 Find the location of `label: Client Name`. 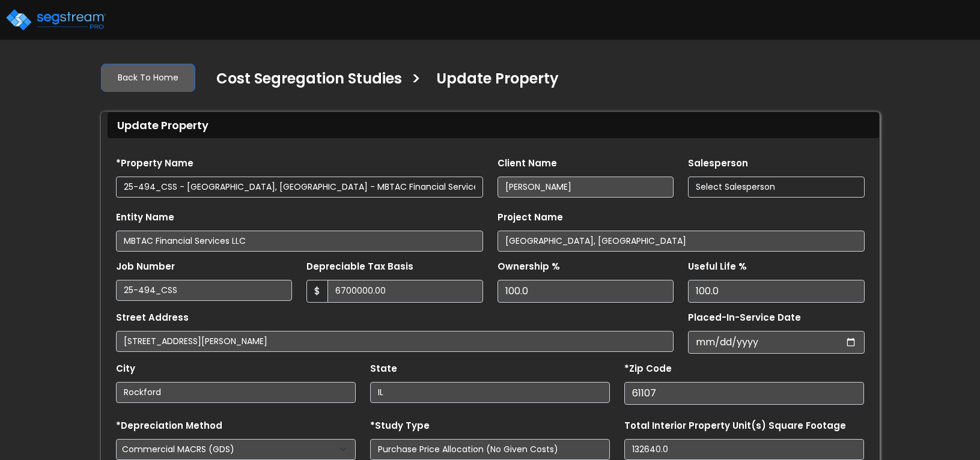

label: Client Name is located at coordinates (527, 164).